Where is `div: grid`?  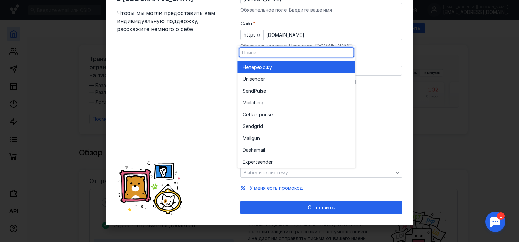
div: grid is located at coordinates (296, 114).